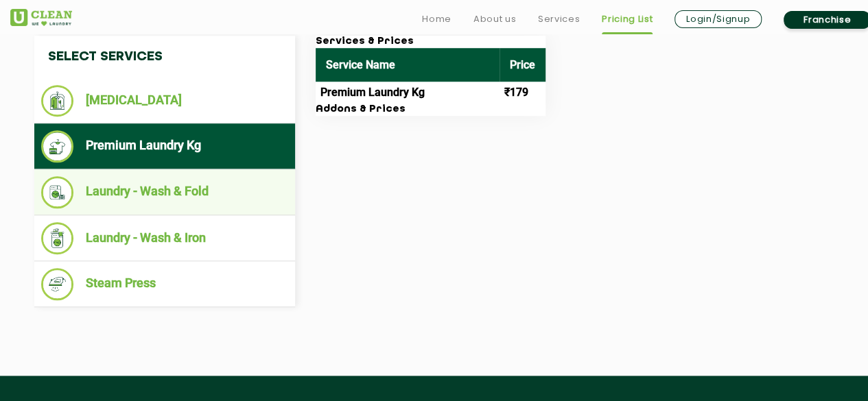 The width and height of the screenshot is (868, 401). Describe the element at coordinates (522, 92) in the screenshot. I see `td: ₹179` at that location.